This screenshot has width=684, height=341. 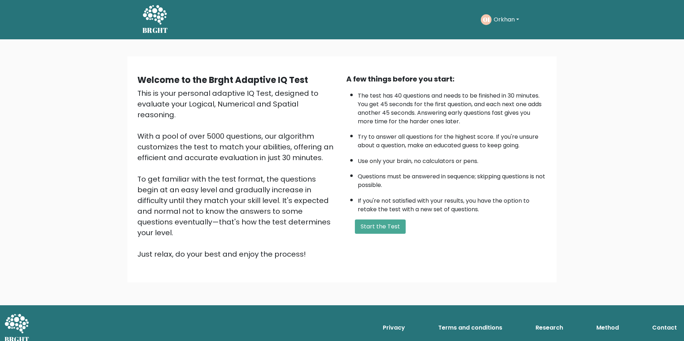 What do you see at coordinates (380, 227) in the screenshot?
I see `button: Start the Test` at bounding box center [380, 227].